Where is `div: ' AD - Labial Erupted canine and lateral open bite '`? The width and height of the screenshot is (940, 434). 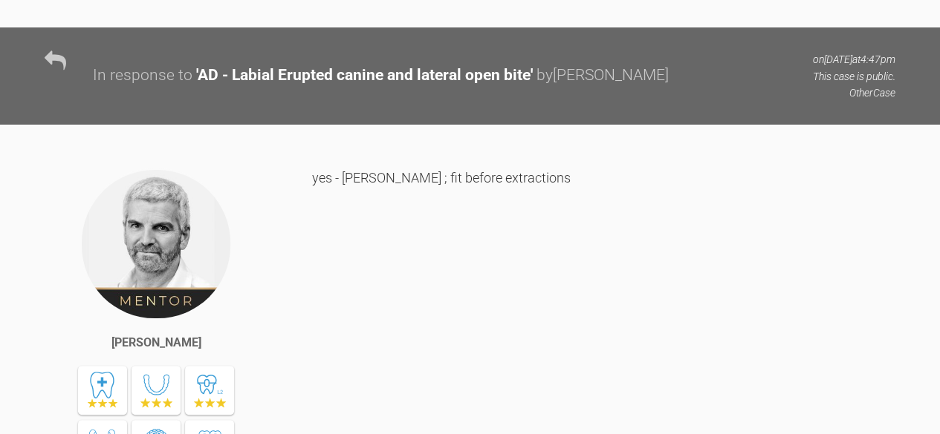 div: ' AD - Labial Erupted canine and lateral open bite ' is located at coordinates (364, 76).